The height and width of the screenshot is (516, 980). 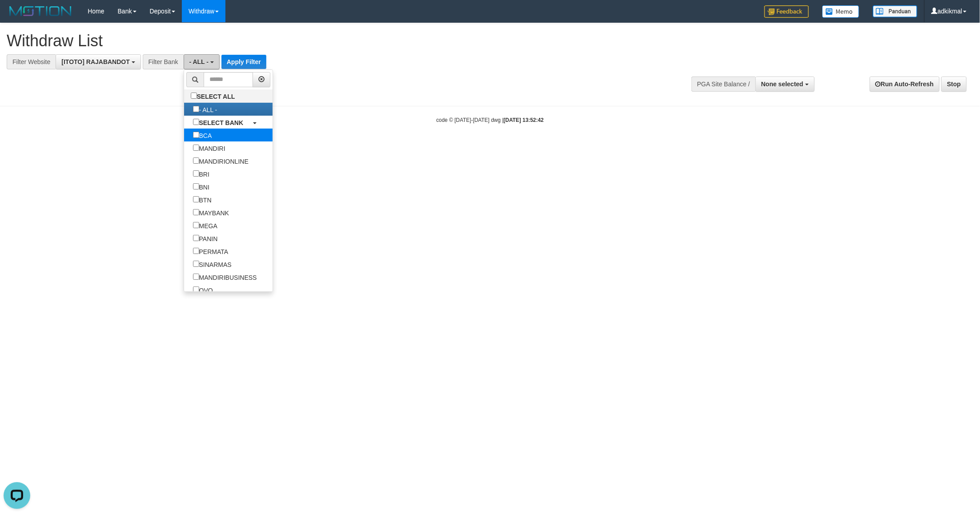 I want to click on div: Filter Bank, so click(x=163, y=62).